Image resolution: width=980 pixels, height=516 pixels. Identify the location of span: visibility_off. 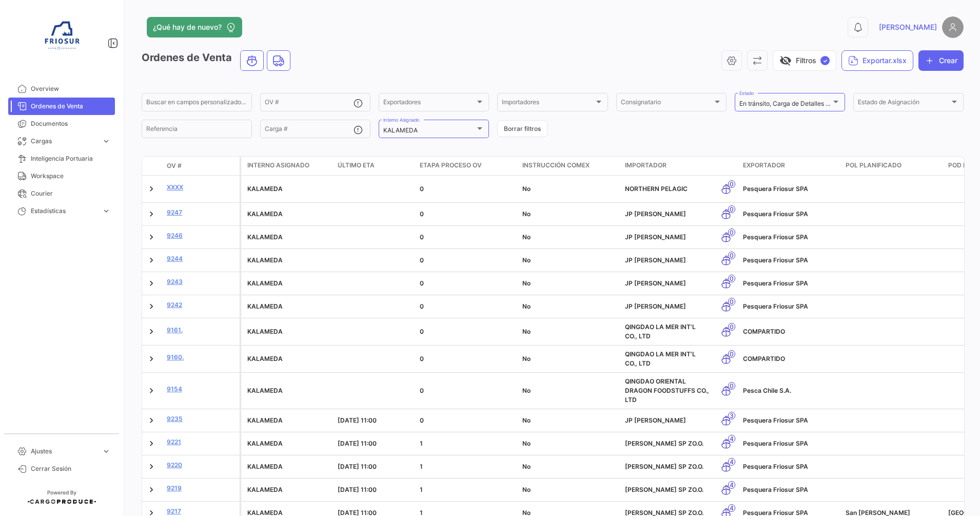
(786, 60).